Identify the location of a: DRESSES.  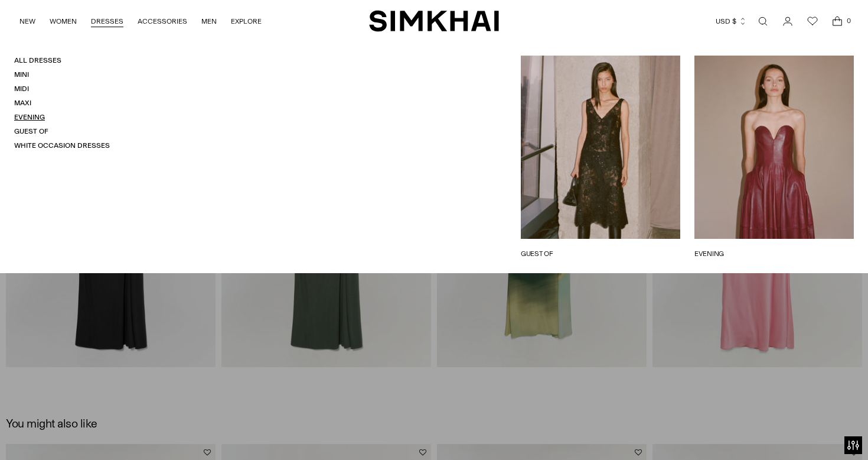
(107, 21).